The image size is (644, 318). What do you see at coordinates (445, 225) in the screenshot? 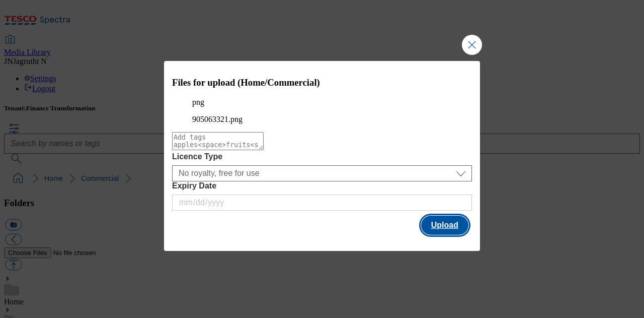
I see `button: Upload` at bounding box center [445, 225].